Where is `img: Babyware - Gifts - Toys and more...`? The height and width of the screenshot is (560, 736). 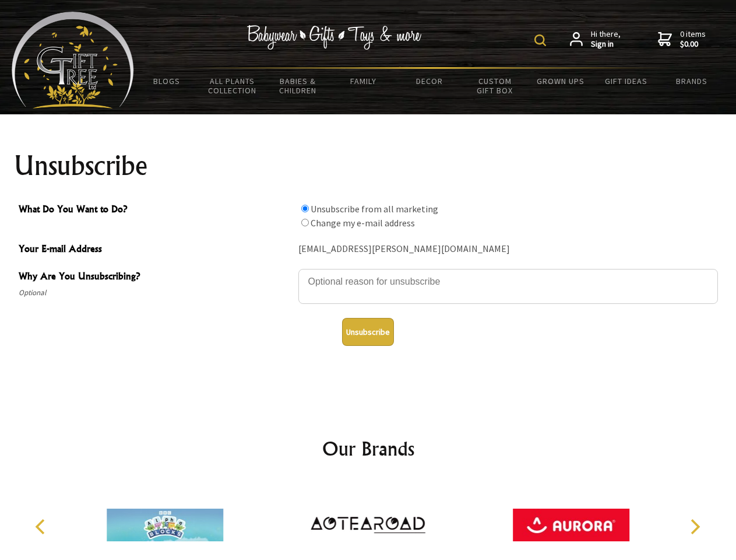
img: Babyware - Gifts - Toys and more... is located at coordinates (72, 60).